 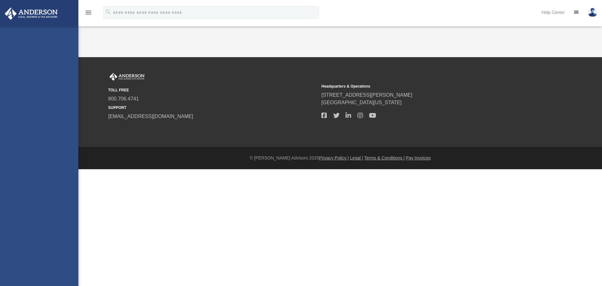 What do you see at coordinates (213, 108) in the screenshot?
I see `small: SUPPORT` at bounding box center [213, 108].